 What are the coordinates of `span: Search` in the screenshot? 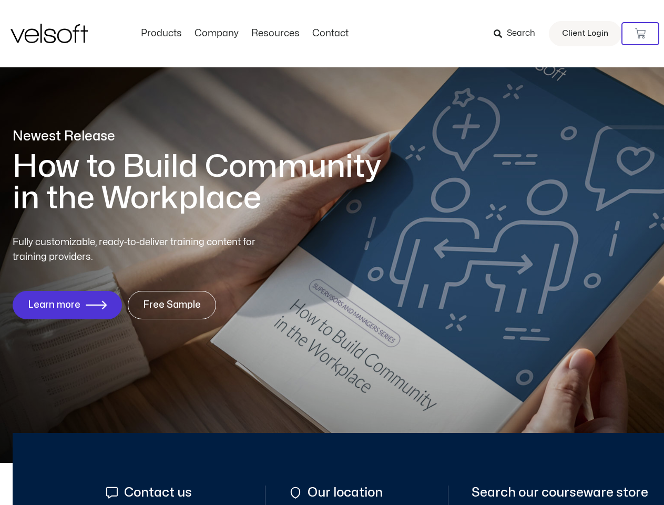 It's located at (521, 34).